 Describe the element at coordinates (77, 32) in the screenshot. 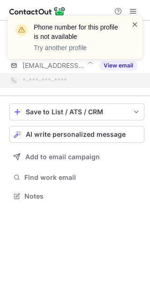

I see `header: Phone number for this profile is not available` at that location.